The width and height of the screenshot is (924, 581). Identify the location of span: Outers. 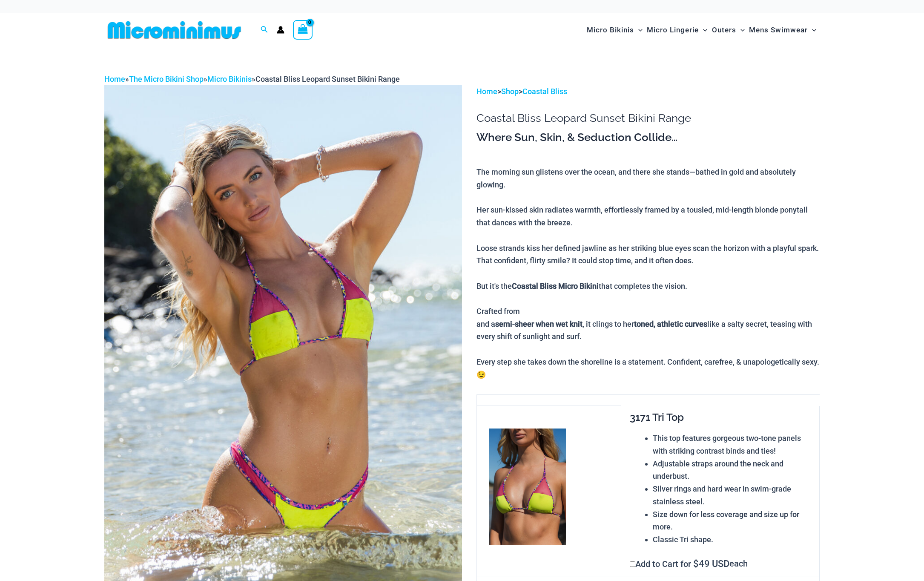
(724, 29).